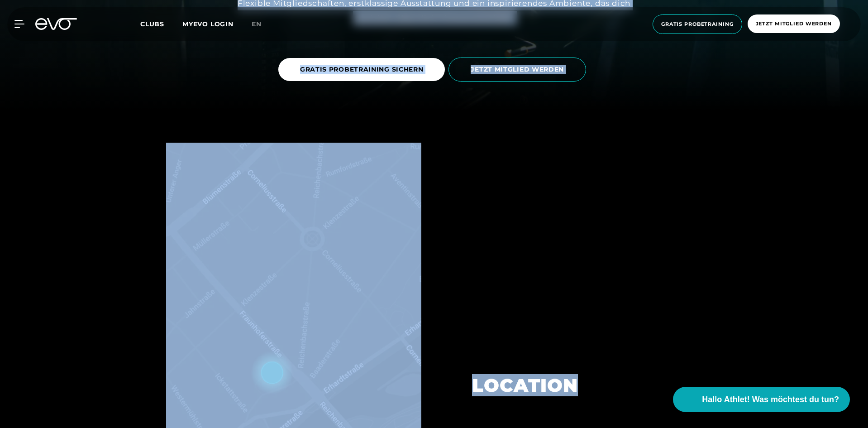  What do you see at coordinates (794, 24) in the screenshot?
I see `a: Jetzt Mitglied werden` at bounding box center [794, 24].